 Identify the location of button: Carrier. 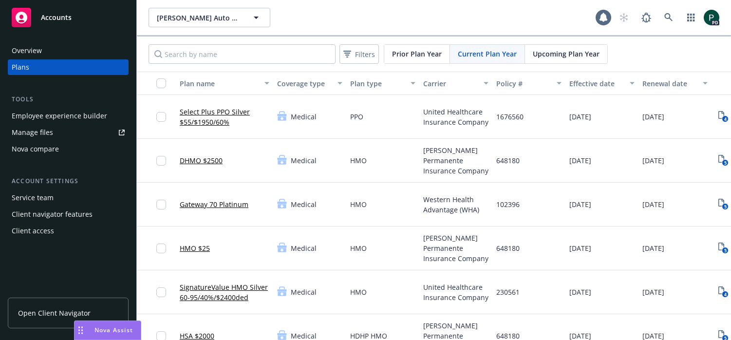
(456, 83).